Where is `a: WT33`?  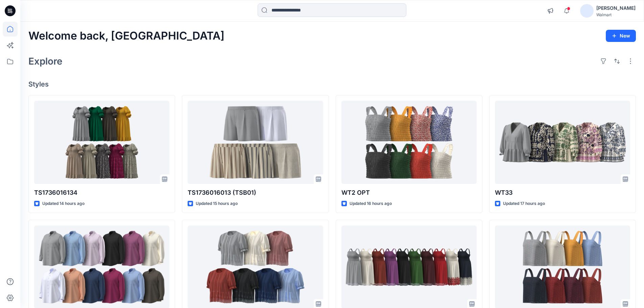
a: WT33 is located at coordinates (563, 142).